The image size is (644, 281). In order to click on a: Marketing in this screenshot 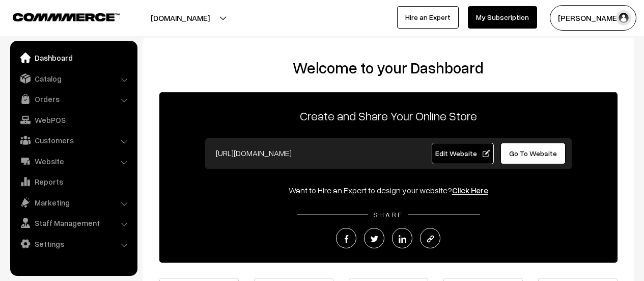, I will do `click(74, 202)`.